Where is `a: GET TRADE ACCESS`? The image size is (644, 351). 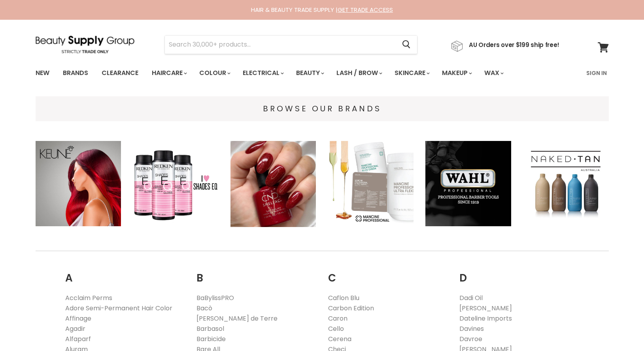 a: GET TRADE ACCESS is located at coordinates (365, 9).